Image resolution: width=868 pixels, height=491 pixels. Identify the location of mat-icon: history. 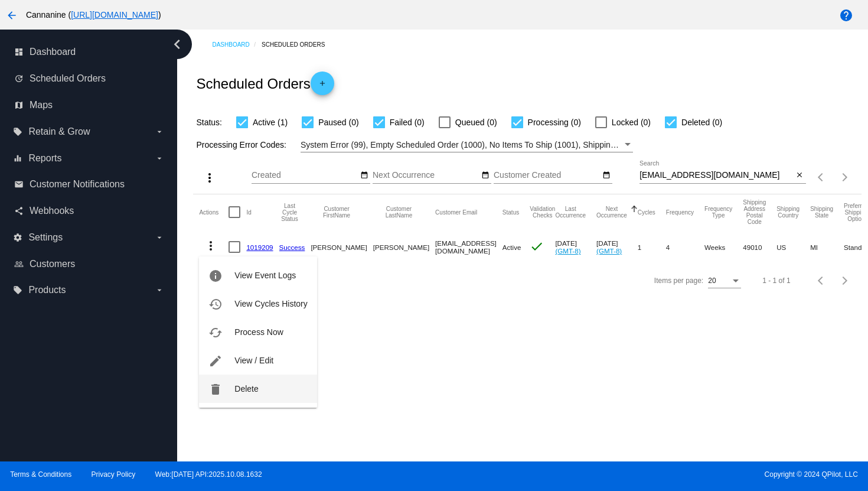
(216, 304).